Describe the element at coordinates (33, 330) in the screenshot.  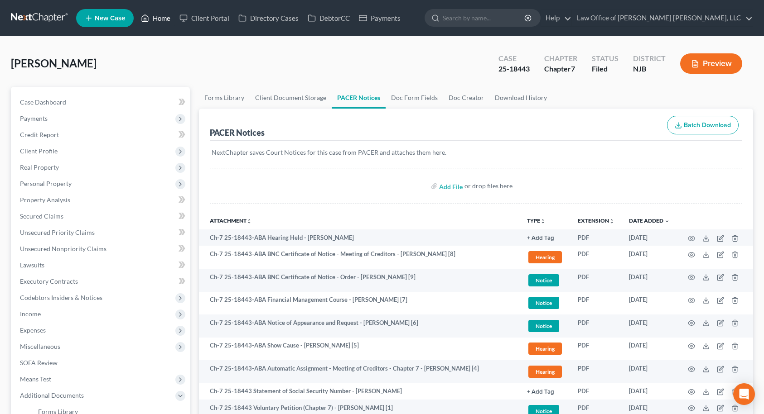
I see `span: Expenses` at that location.